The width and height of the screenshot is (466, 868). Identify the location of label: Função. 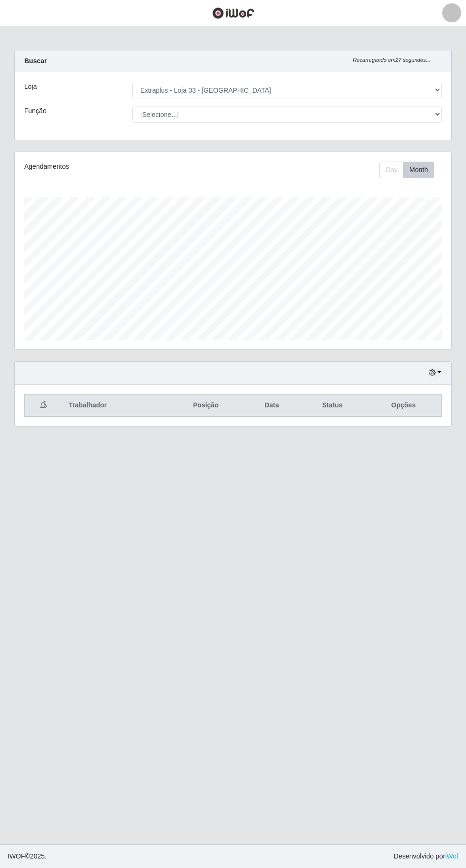
(35, 110).